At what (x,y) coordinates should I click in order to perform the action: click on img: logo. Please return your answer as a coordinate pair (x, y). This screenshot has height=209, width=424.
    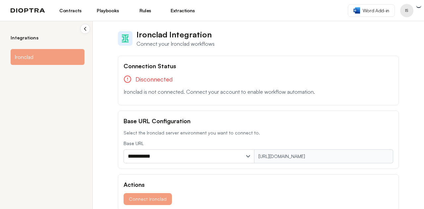
    Looking at the image, I should click on (28, 11).